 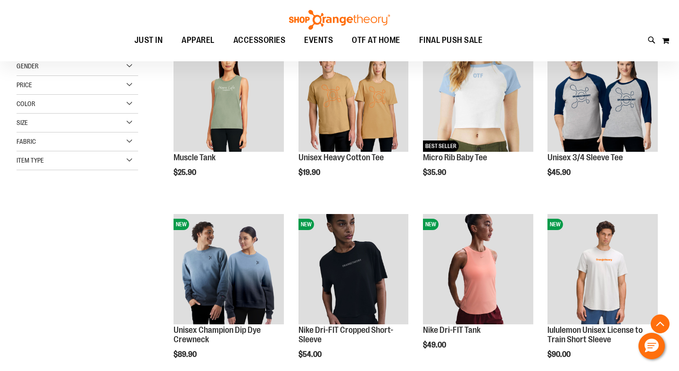 What do you see at coordinates (194, 158) in the screenshot?
I see `a: Muscle Tank` at bounding box center [194, 158].